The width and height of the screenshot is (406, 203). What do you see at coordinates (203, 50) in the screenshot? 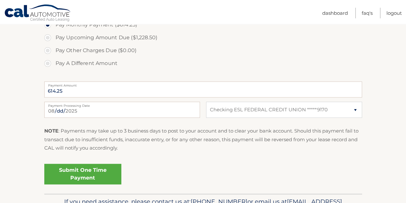
I see `label: Pay Other Charges Due ($0.00)` at bounding box center [203, 50].